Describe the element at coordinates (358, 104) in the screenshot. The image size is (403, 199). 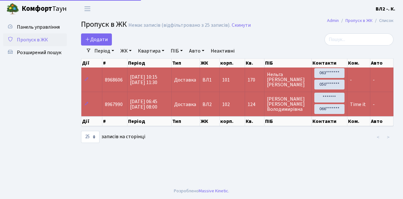
I see `span: Time it` at that location.